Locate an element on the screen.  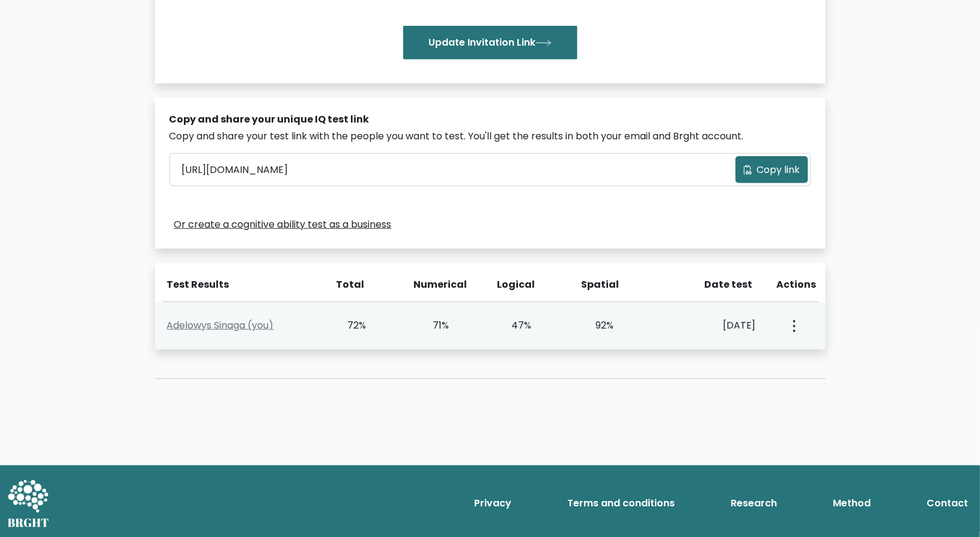
div: 47% is located at coordinates (515, 326).